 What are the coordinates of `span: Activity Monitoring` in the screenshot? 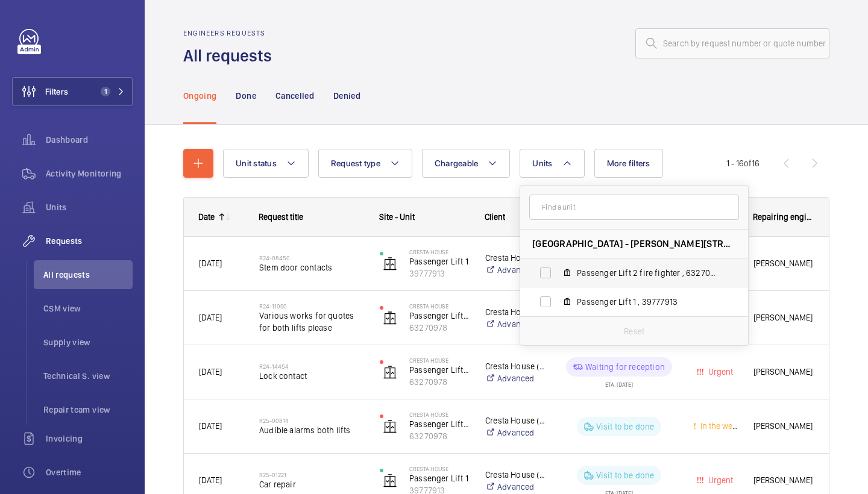 It's located at (89, 174).